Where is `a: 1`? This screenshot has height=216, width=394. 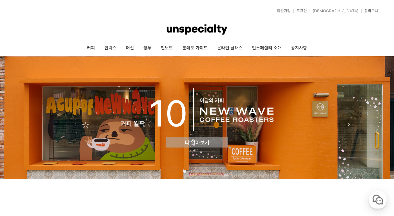 a: 1 is located at coordinates (185, 172).